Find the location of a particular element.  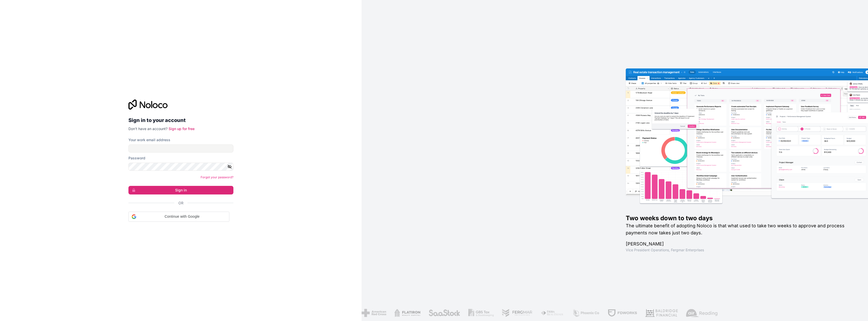

input: Email address is located at coordinates (181, 148).